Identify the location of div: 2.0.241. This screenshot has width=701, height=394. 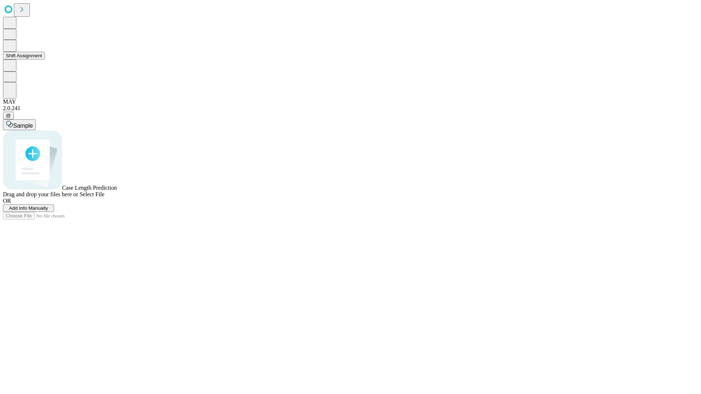
(350, 108).